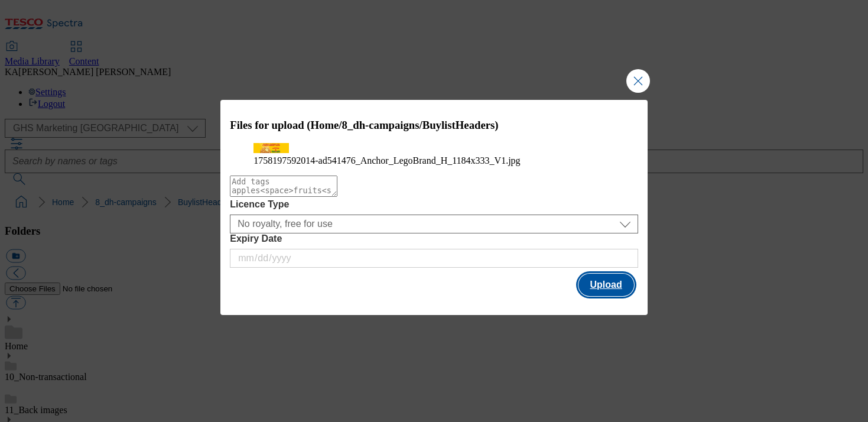  Describe the element at coordinates (434, 161) in the screenshot. I see `figcaption: 1758197592014-ad541476_Anchor_LegoBrand_H_1184x333_V1.jpg` at that location.